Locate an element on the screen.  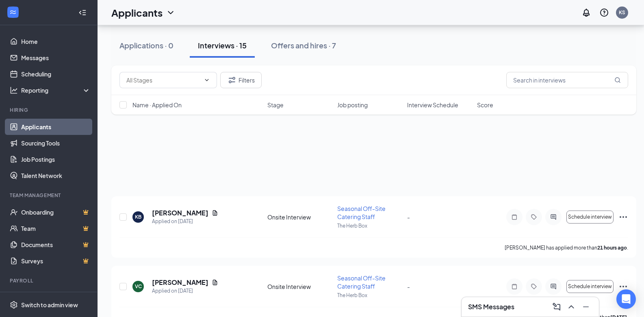
div: Applications · 0 is located at coordinates (146, 45).